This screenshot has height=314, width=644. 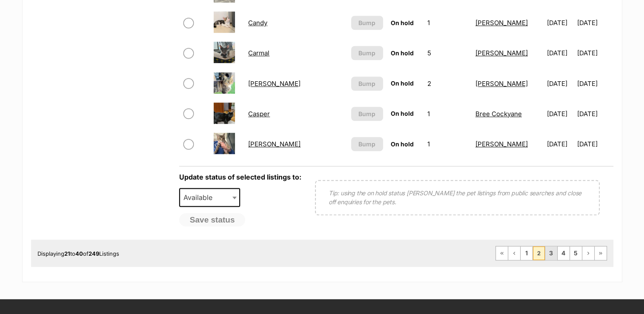 What do you see at coordinates (526, 253) in the screenshot?
I see `a: Page 1` at bounding box center [526, 253].